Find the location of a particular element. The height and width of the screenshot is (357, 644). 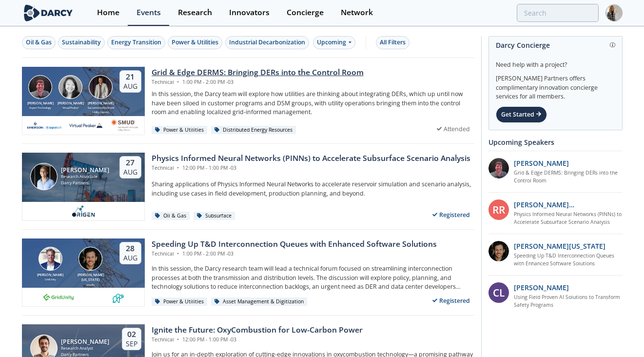

div: Research Analyst is located at coordinates (85, 349).